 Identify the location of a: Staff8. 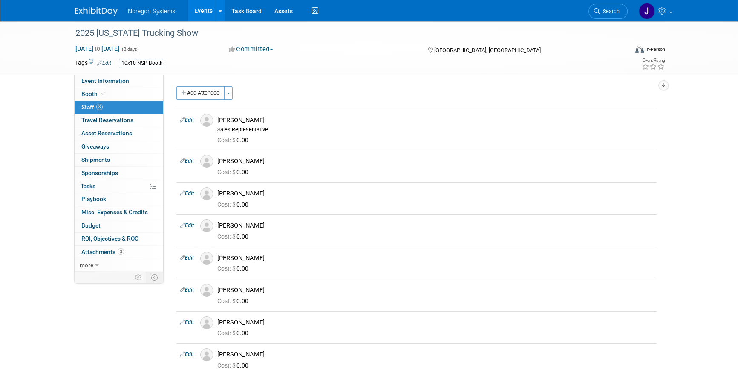
(119, 107).